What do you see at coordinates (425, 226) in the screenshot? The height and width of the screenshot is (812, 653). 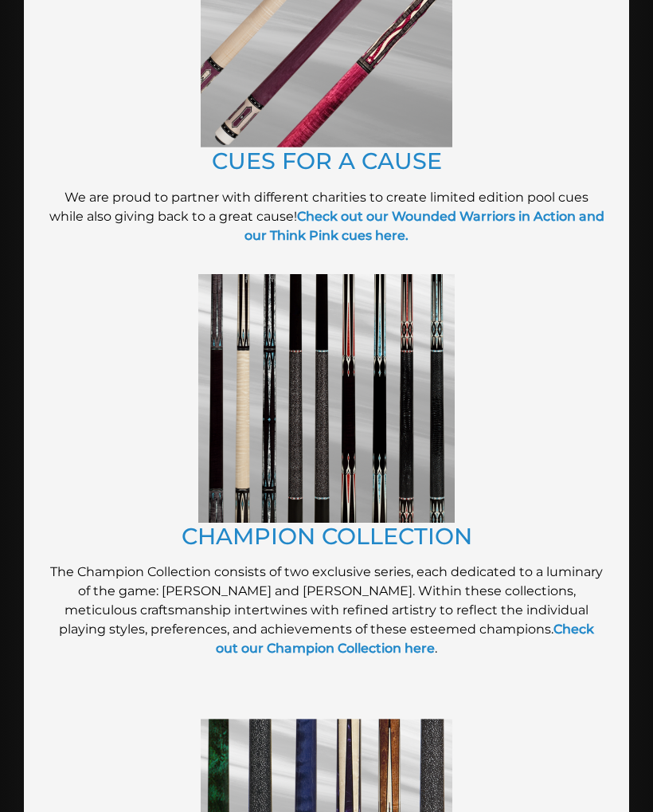 I see `strong: Check out our Wounded Warriors in Action and our Think Pink cues here.` at bounding box center [425, 226].